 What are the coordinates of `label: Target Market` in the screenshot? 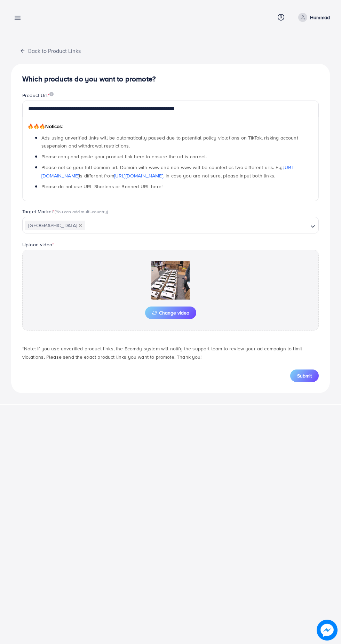 It's located at (65, 211).